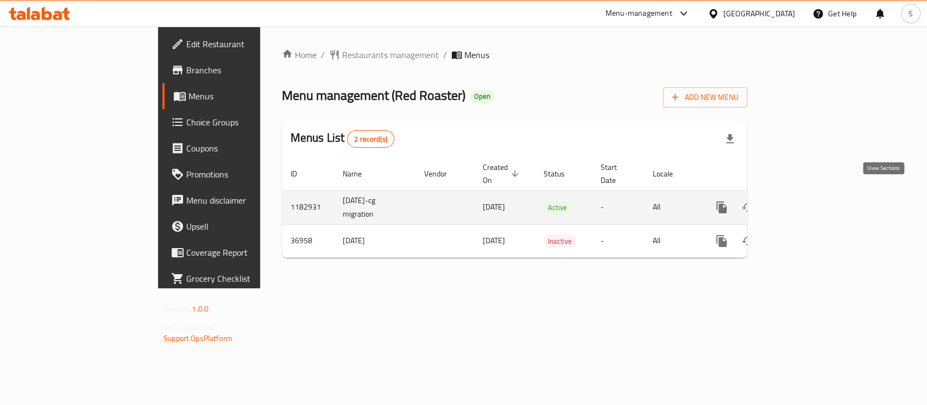 The height and width of the screenshot is (405, 927). What do you see at coordinates (616, 174) in the screenshot?
I see `span: Start Date` at bounding box center [616, 174].